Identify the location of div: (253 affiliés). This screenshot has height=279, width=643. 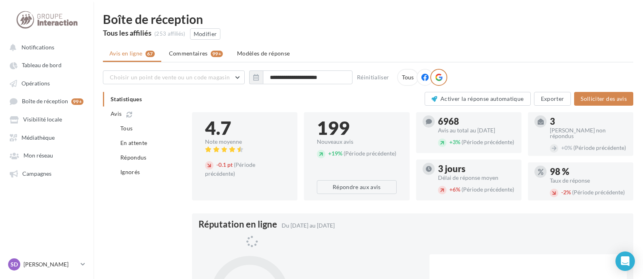
(170, 34).